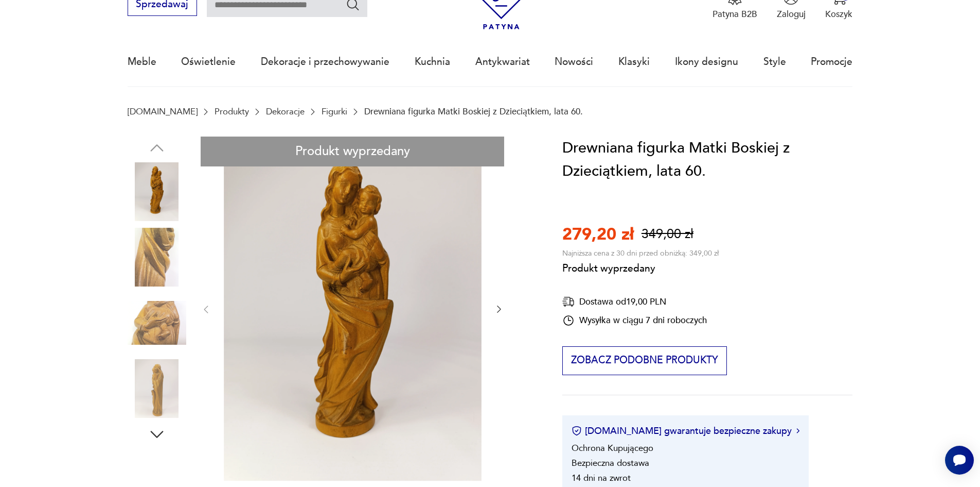 This screenshot has height=487, width=980. I want to click on a: Kuchnia, so click(432, 61).